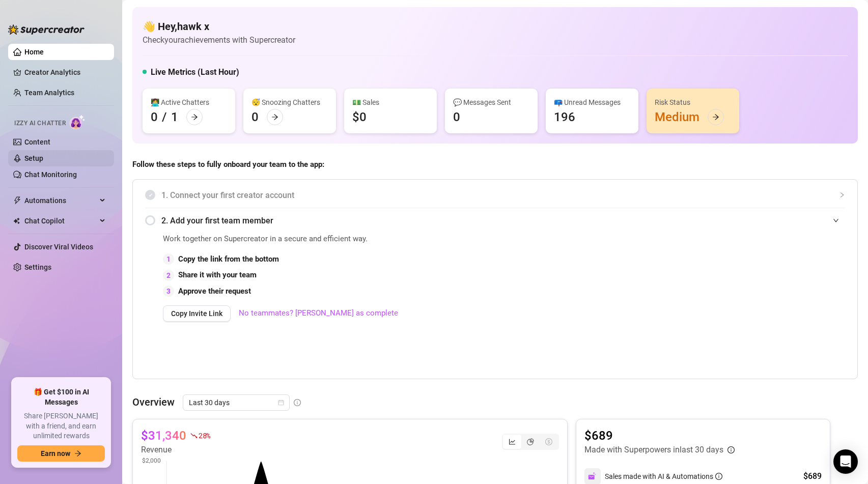 Image resolution: width=868 pixels, height=484 pixels. I want to click on strong: Follow these steps to fully onboard your team to the app:, so click(228, 165).